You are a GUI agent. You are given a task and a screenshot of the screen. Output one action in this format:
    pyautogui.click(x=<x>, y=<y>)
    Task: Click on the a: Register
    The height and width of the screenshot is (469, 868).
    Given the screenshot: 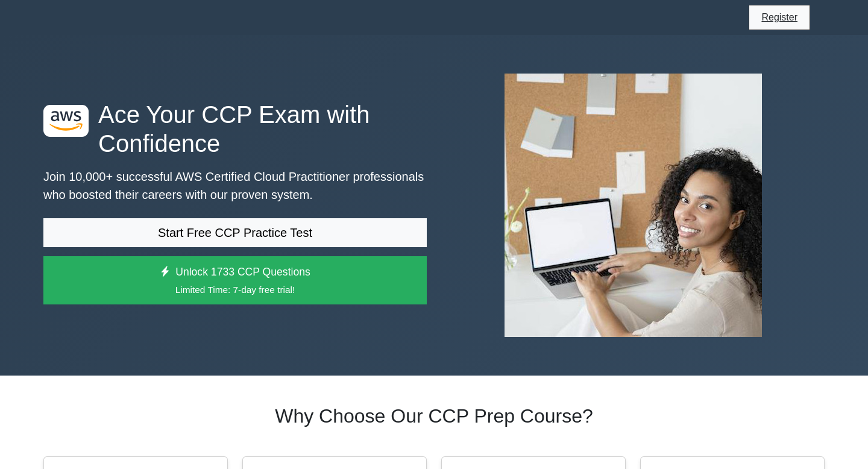 What is the action you would take?
    pyautogui.click(x=780, y=17)
    